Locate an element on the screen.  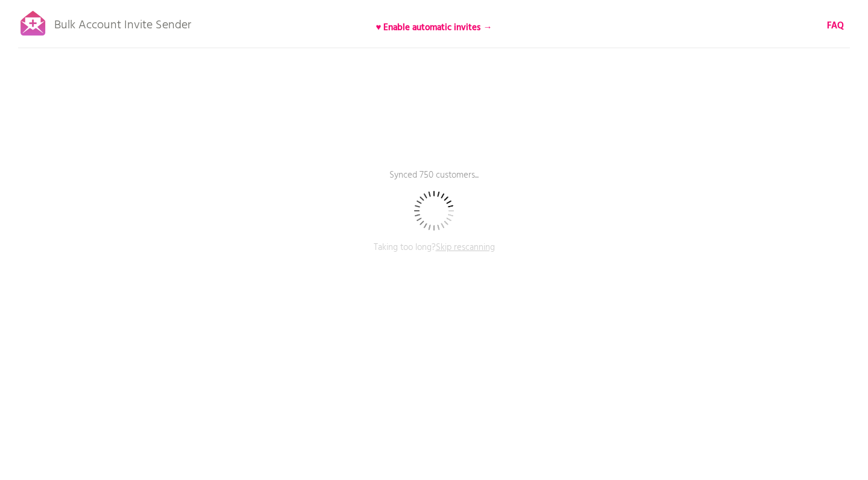
p: Taking too long? is located at coordinates (434, 256).